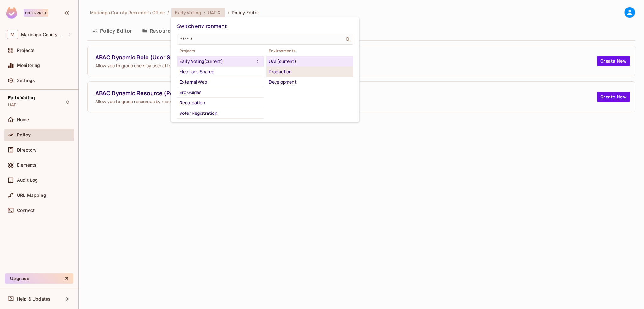  Describe the element at coordinates (220, 82) in the screenshot. I see `div: External Web` at that location.